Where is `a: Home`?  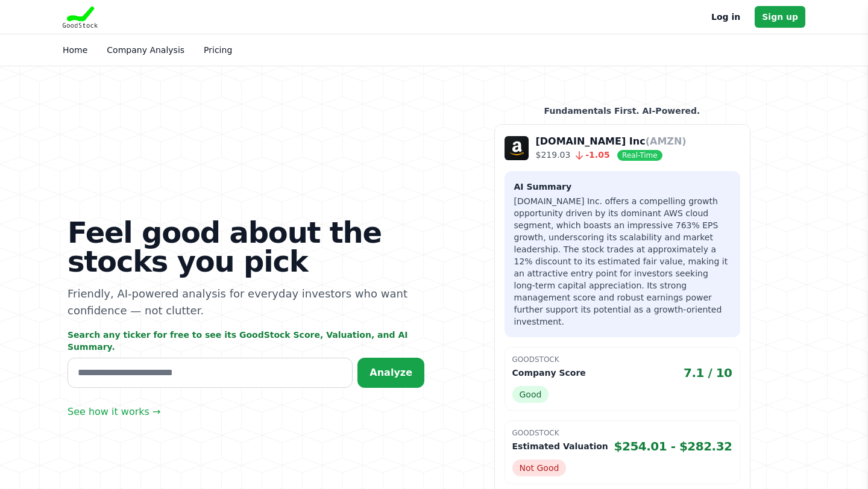 a: Home is located at coordinates (75, 50).